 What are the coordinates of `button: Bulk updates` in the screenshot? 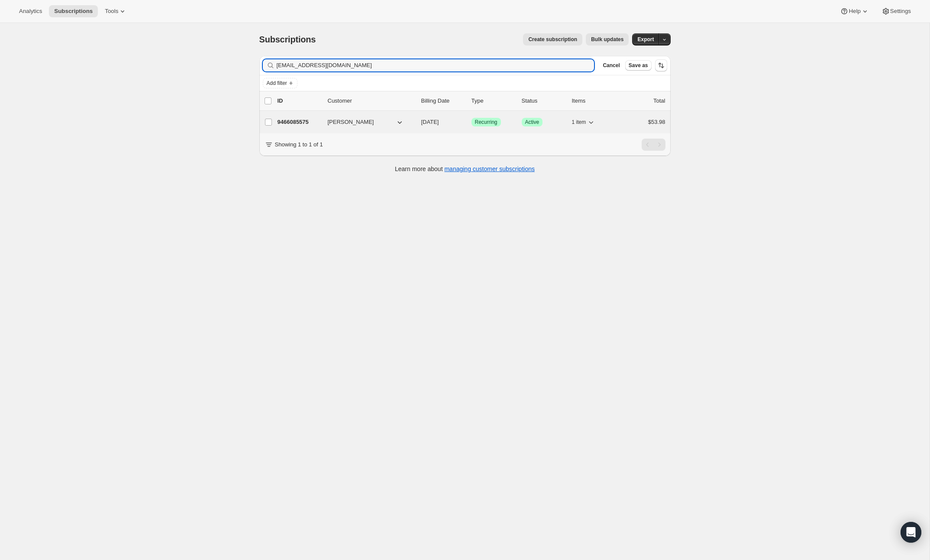 It's located at (606, 39).